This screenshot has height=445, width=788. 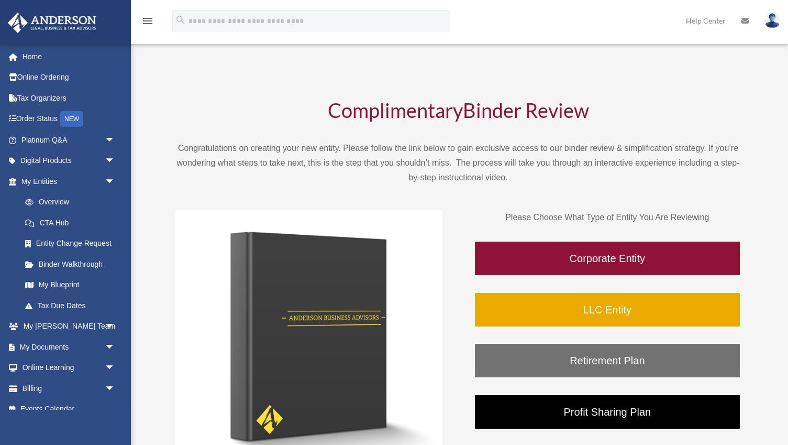 I want to click on p: Congratulations on creating your new entity. Please follow the link below to gain exclusive acces..., so click(x=458, y=163).